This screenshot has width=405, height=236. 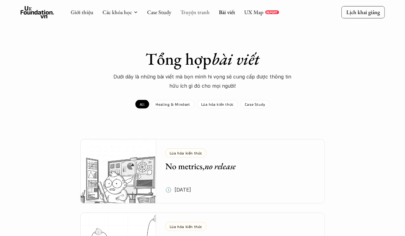 I want to click on a: Lúa hóa kiến thức, so click(x=218, y=104).